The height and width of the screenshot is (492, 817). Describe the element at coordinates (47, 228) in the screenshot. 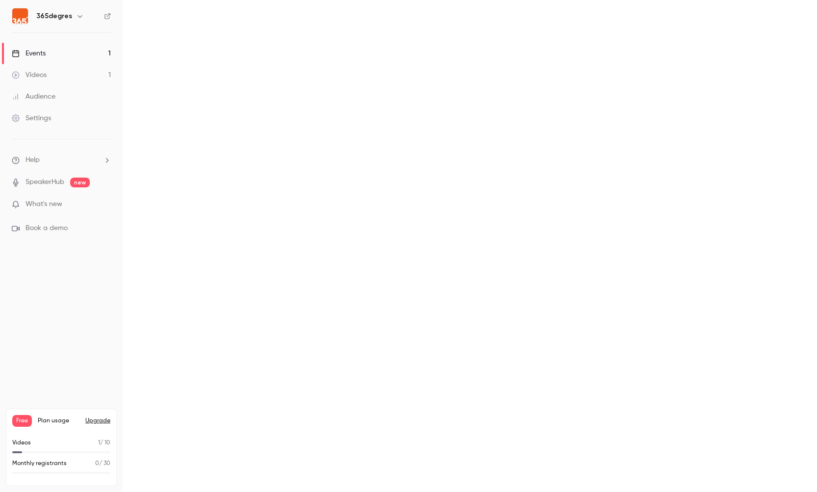

I see `span: Book a demo` at that location.